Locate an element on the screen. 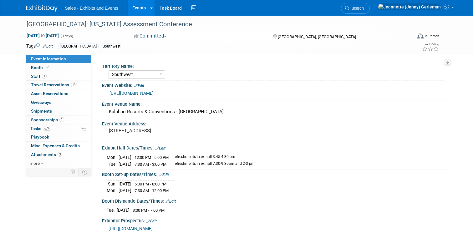  span: Playbook is located at coordinates (40, 137).